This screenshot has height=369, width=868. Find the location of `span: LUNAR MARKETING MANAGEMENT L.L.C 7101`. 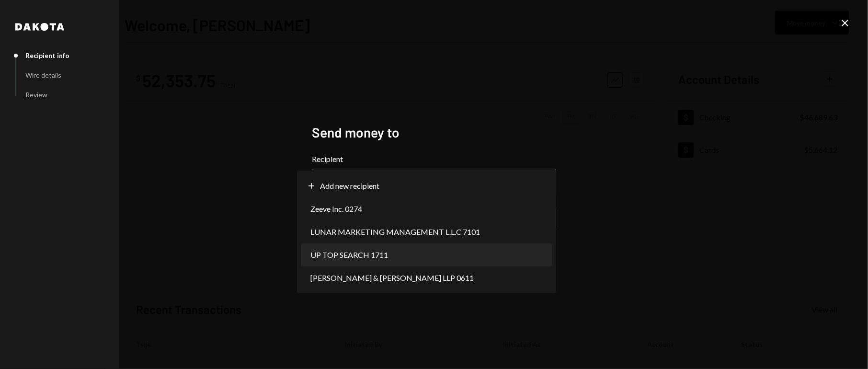

span: LUNAR MARKETING MANAGEMENT L.L.C 7101 is located at coordinates (395, 232).